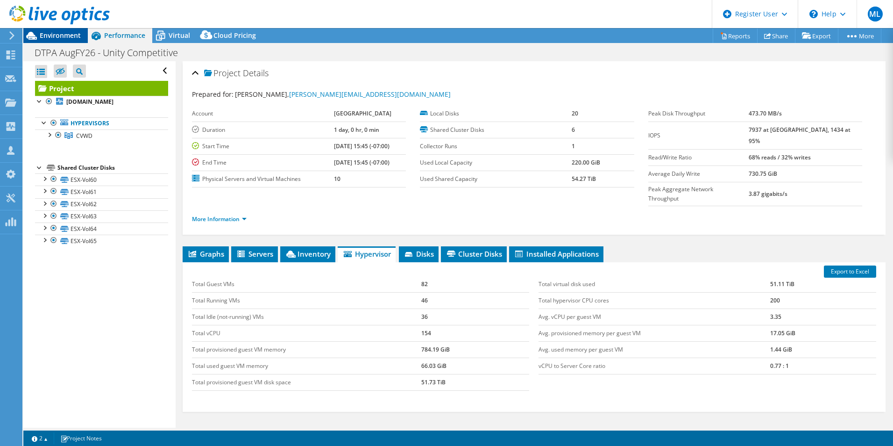 This screenshot has width=893, height=446. Describe the element at coordinates (101, 229) in the screenshot. I see `a: ESX-Vol64` at that location.